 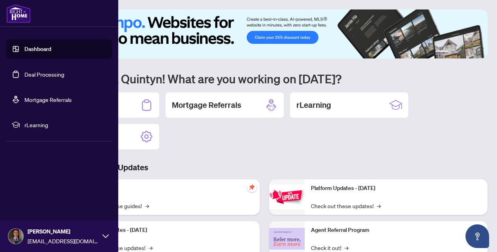 What do you see at coordinates (19, 13) in the screenshot?
I see `img: logo` at bounding box center [19, 13].